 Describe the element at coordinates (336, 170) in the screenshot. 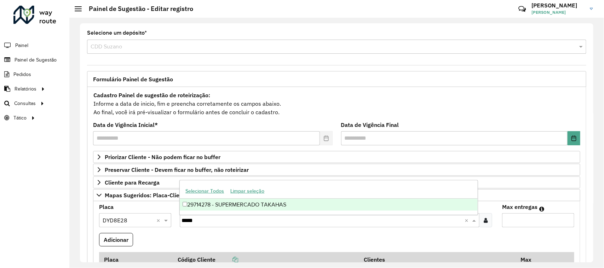

I see `a: Preservar Cliente - Devem ficar no buffer, não roteirizar` at that location.